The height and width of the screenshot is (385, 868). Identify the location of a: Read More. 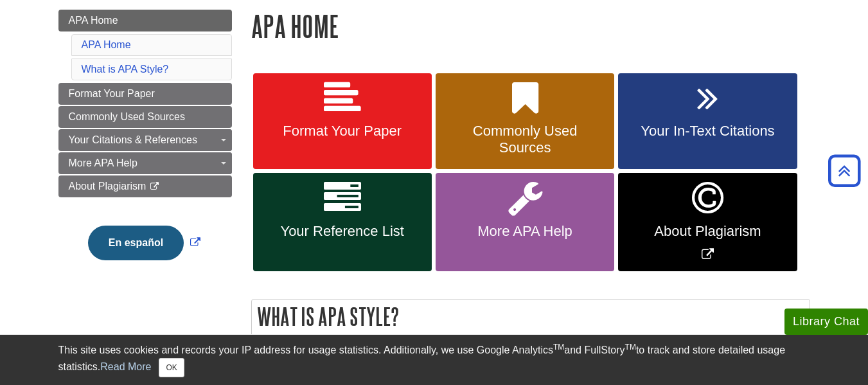
(125, 366).